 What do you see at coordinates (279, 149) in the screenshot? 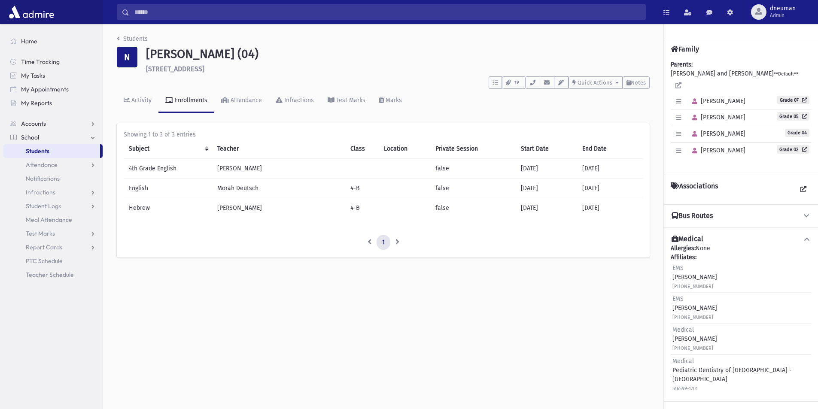
I see `th: Teacher` at bounding box center [279, 149].